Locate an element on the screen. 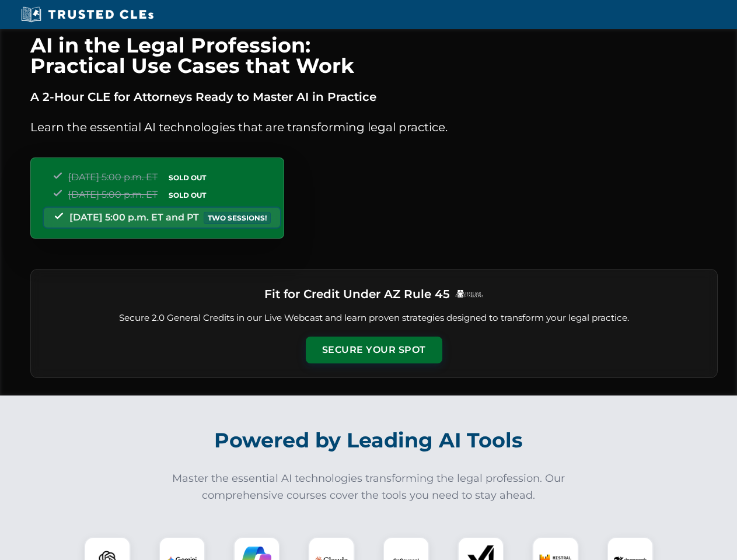  button: Secure Your Spot is located at coordinates (374, 350).